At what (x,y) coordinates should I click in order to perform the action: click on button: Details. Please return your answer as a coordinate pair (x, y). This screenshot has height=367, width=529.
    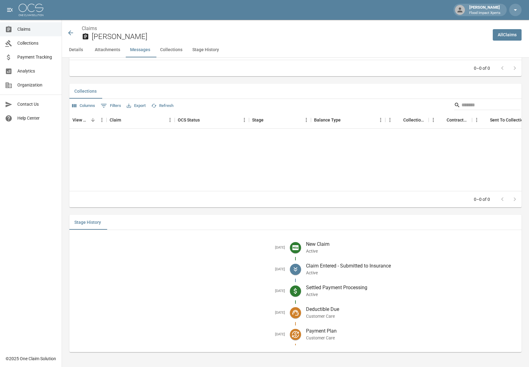
    Looking at the image, I should click on (76, 50).